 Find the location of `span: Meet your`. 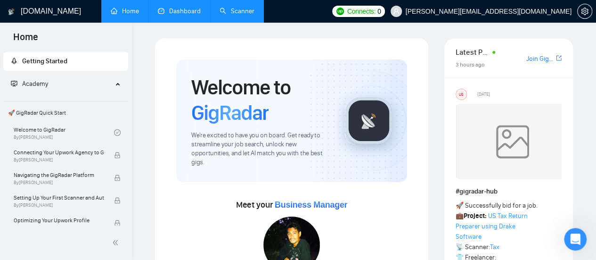

span: Meet your is located at coordinates (292, 204).